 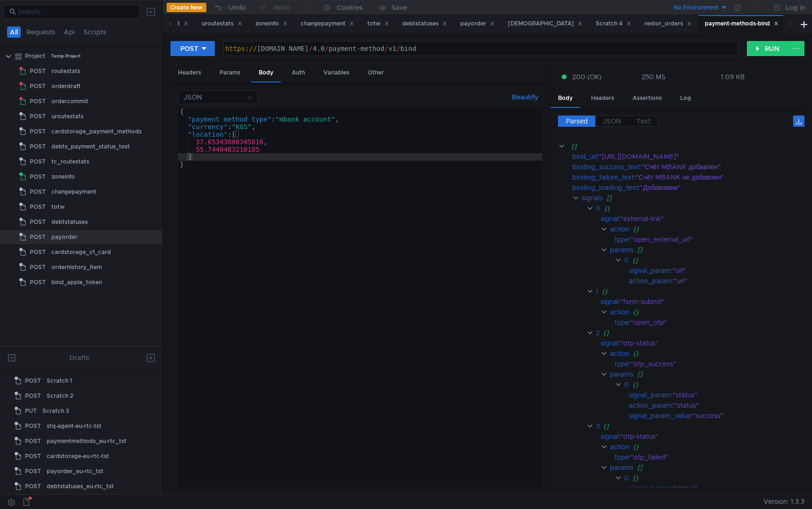 What do you see at coordinates (733, 488) in the screenshot?
I see `div: "status"` at bounding box center [733, 488].